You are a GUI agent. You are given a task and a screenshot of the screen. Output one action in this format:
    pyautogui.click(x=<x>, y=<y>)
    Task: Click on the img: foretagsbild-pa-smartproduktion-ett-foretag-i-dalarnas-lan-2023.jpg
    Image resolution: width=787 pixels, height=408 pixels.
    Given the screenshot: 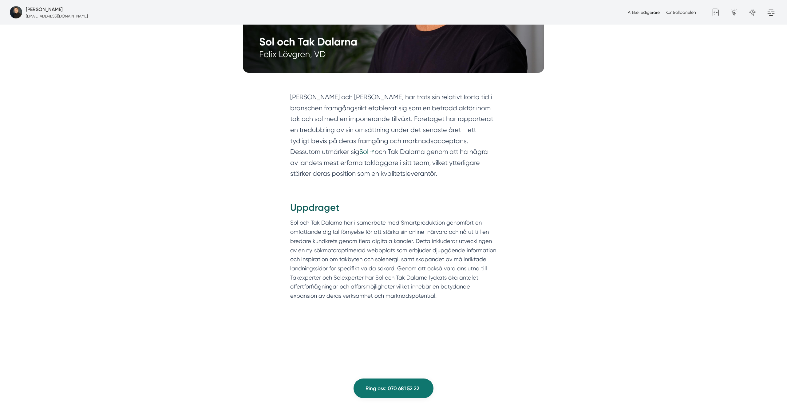 What is the action you would take?
    pyautogui.click(x=16, y=12)
    